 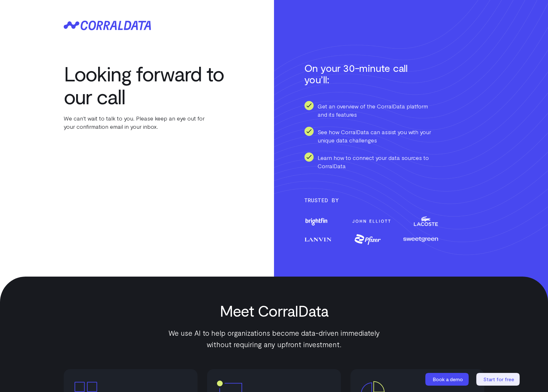 What do you see at coordinates (371, 136) in the screenshot?
I see `li: See how CorralData can assist you with your unique data challenges` at bounding box center [371, 136].